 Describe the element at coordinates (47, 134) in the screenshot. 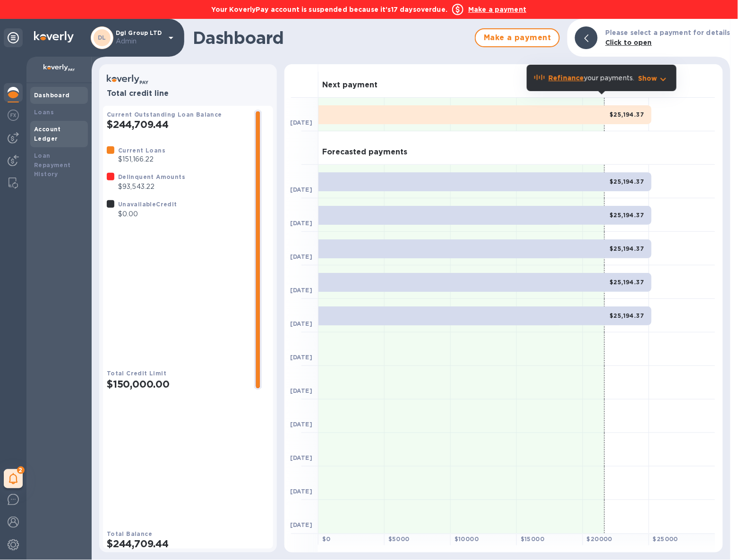

I see `b: Account Ledger` at that location.